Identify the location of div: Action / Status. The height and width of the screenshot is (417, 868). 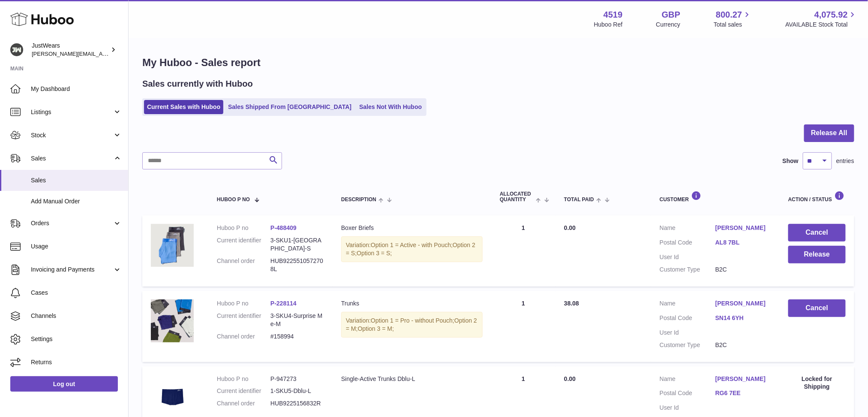
(817, 196).